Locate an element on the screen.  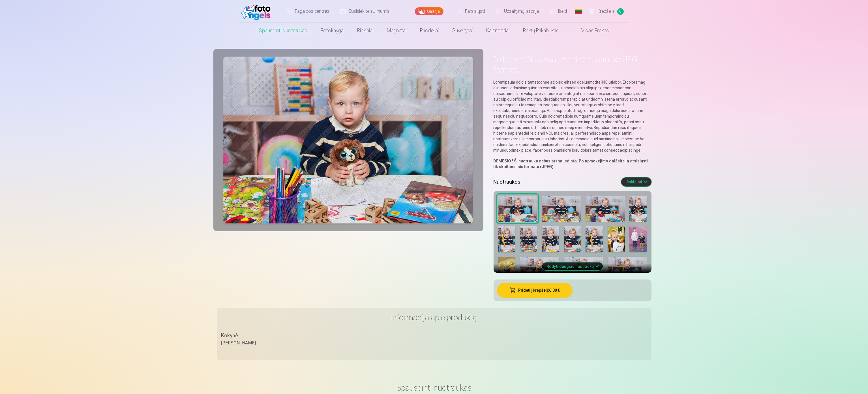
button: Pridėti į krepšelį:6,00 € is located at coordinates (534, 290).